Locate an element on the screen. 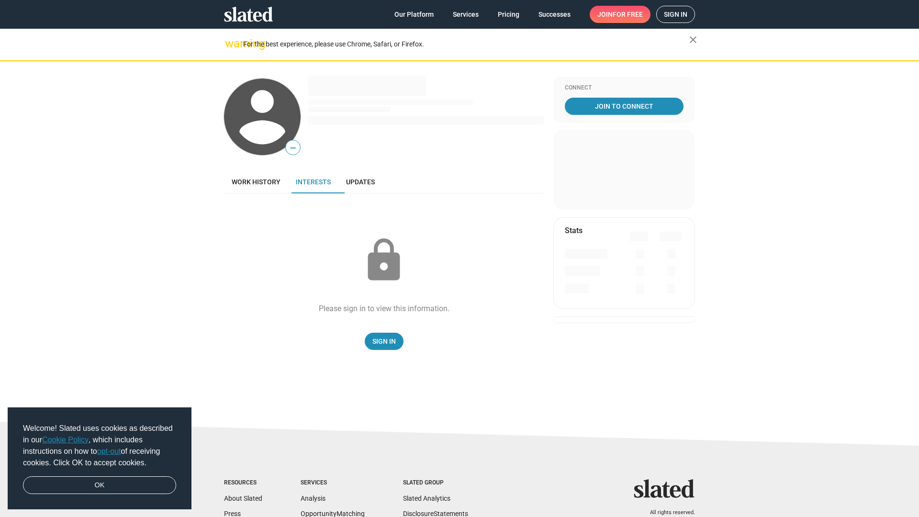  a: Our Platform is located at coordinates (414, 14).